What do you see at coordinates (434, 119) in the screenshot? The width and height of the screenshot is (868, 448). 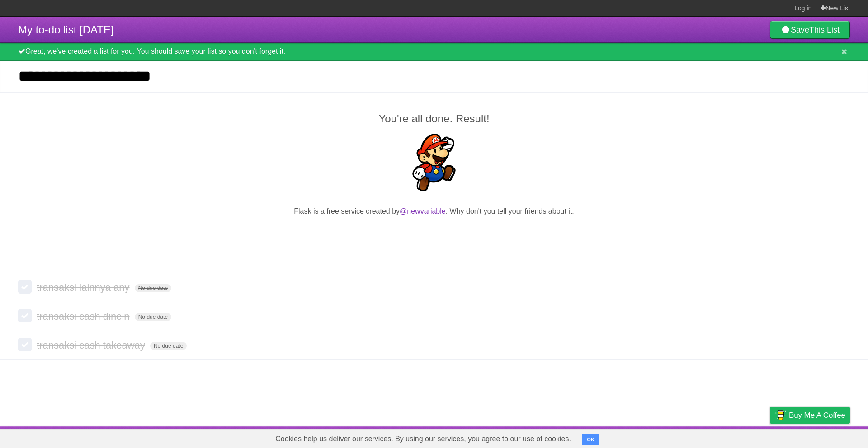 I see `h2: You're all done. Result!` at bounding box center [434, 119].